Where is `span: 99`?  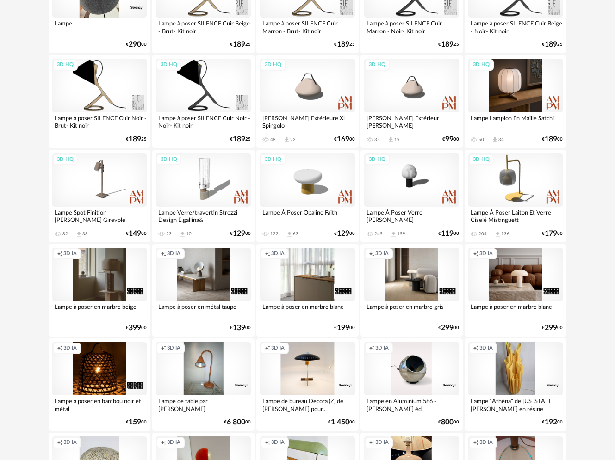
span: 99 is located at coordinates (449, 139).